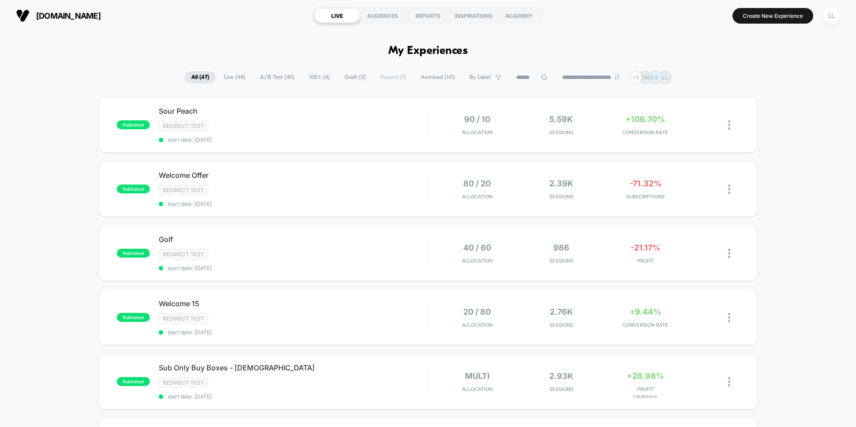  I want to click on span: SUBSCRIPTIONS, so click(645, 197).